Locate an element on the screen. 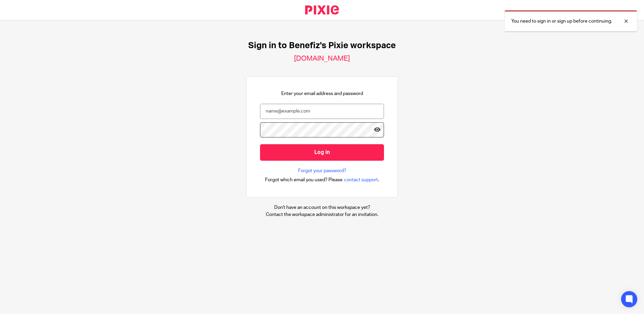  h1: Sign in to Benefiz's Pixie workspace is located at coordinates (322, 46).